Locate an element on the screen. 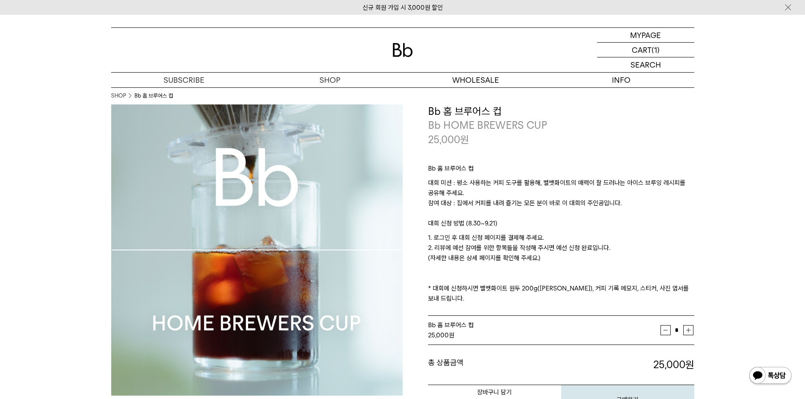 This screenshot has height=399, width=805. p: WHOLESALE is located at coordinates (475, 80).